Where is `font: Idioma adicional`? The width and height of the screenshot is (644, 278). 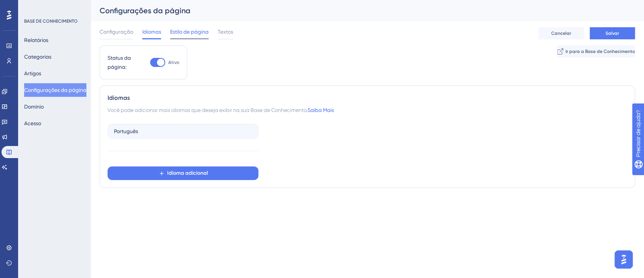
font: Idioma adicional is located at coordinates (187, 173).